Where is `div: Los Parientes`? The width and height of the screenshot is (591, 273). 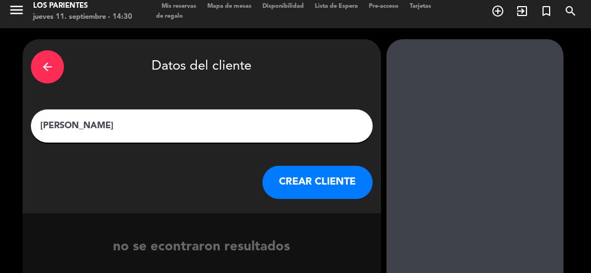
div: Los Parientes is located at coordinates (83, 6).